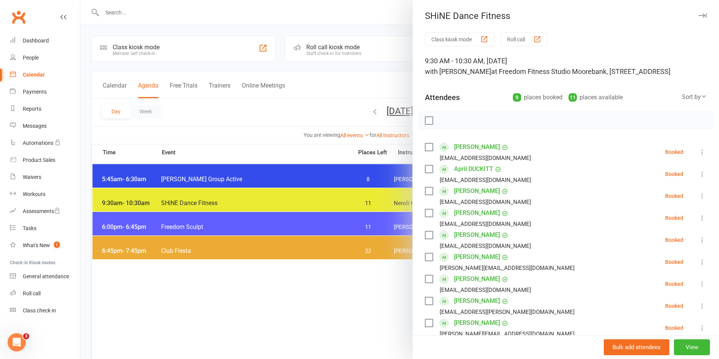  What do you see at coordinates (45, 293) in the screenshot?
I see `a: Roll call` at bounding box center [45, 293].